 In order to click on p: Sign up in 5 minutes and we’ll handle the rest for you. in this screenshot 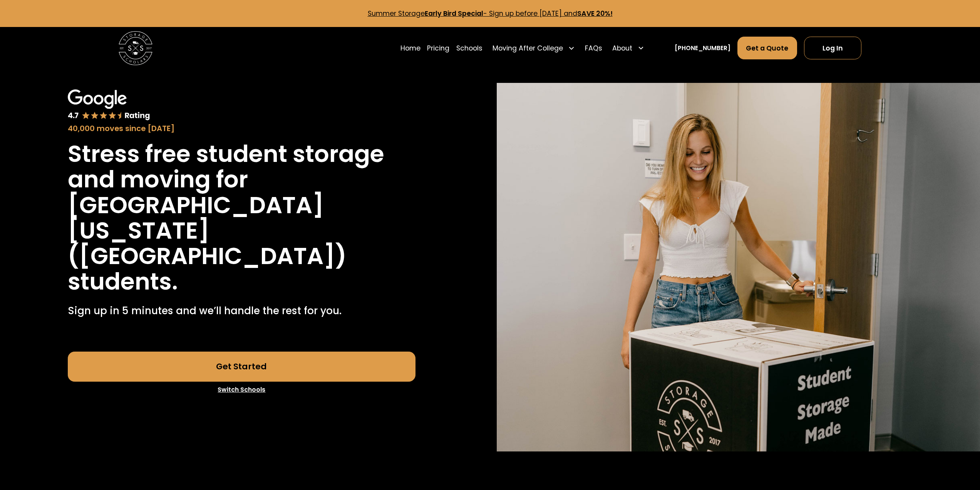, I will do `click(205, 310)`.